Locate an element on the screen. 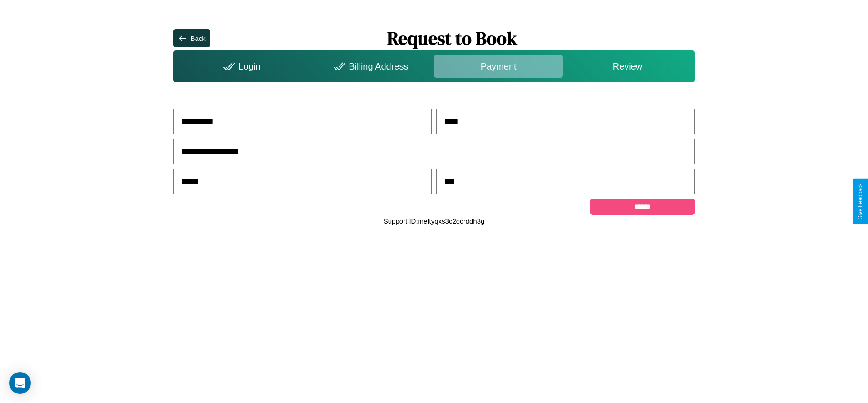 Image resolution: width=868 pixels, height=403 pixels. div: Billing Address is located at coordinates (370, 66).